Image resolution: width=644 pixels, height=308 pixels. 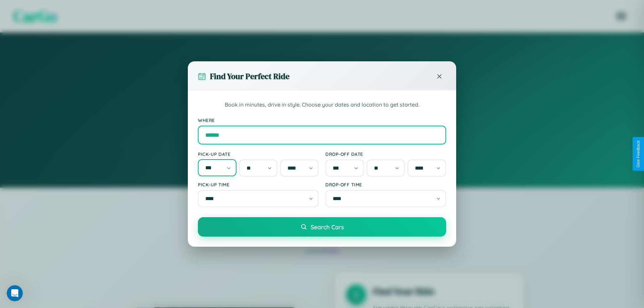 What do you see at coordinates (322, 105) in the screenshot?
I see `p: Book in minutes, drive in style. Choose your dates and location to get started.` at bounding box center [322, 105].